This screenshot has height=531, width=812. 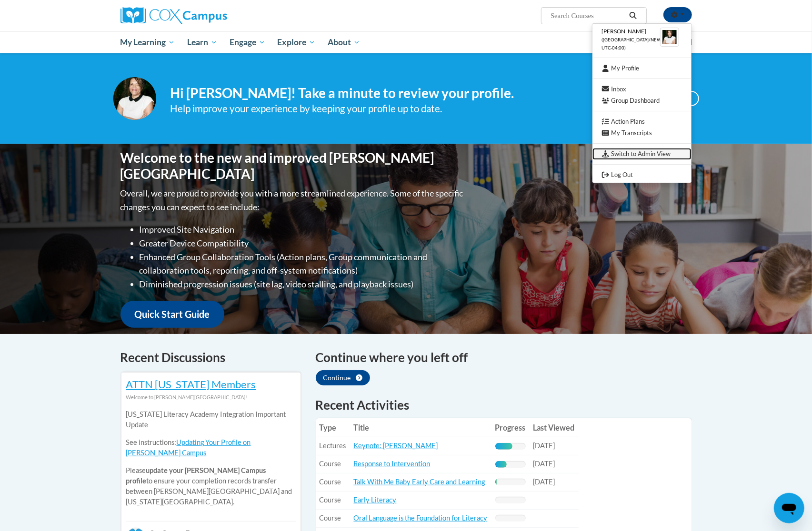 I want to click on a: About, so click(x=344, y=42).